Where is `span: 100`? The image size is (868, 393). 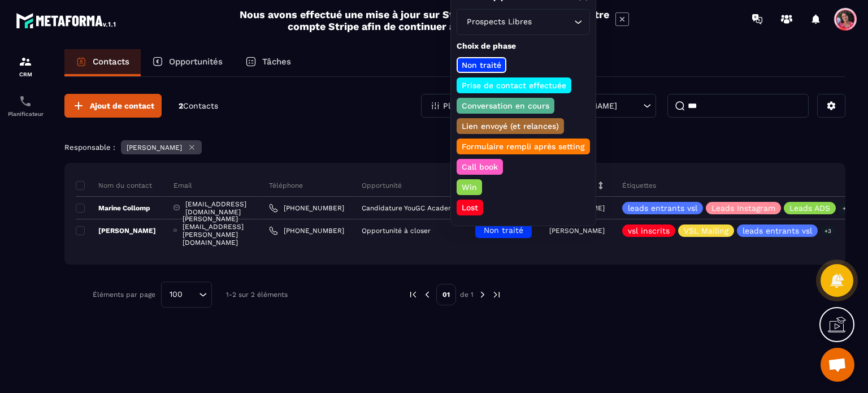
span: 100 is located at coordinates (176, 295).